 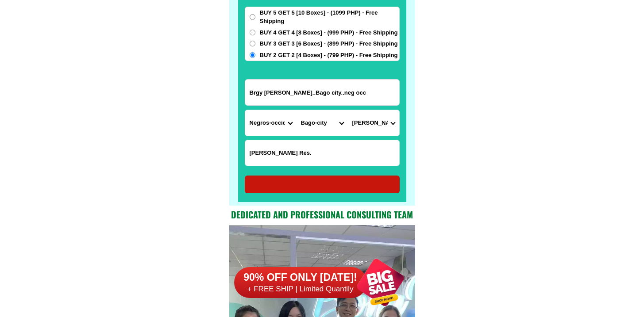 I want to click on input: BUY 3 GET 3 [6 Boxes] - (899 PHP) - Free Shipping, so click(x=252, y=43).